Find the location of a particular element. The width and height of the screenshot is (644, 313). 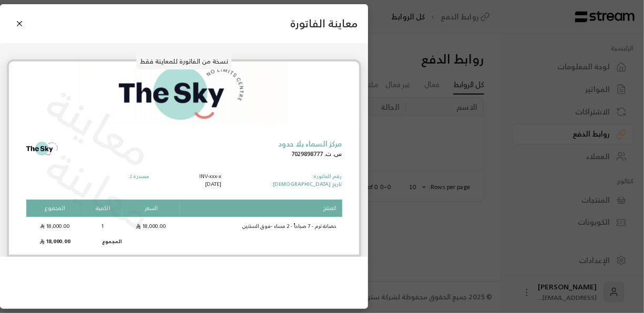

button: Close is located at coordinates (20, 24).